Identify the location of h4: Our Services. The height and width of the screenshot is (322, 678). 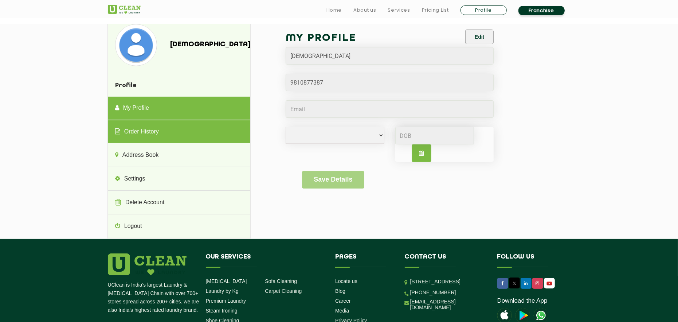
(265, 260).